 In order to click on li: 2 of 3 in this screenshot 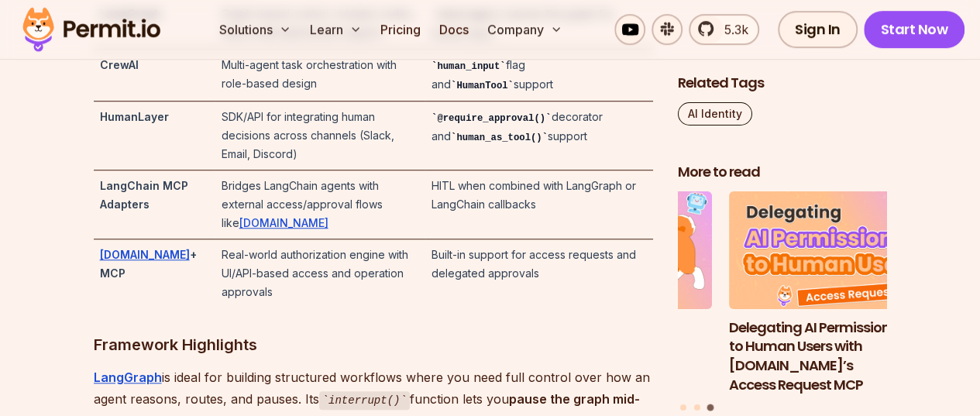, I will do `click(608, 294)`.